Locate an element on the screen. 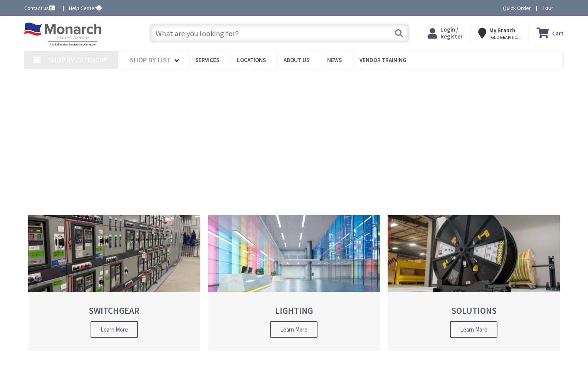  strong: My Branch is located at coordinates (502, 30).